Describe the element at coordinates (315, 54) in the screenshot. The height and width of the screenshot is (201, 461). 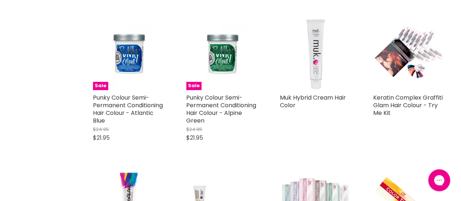
I see `img: Muk Hybrid Cream Hair Color` at that location.